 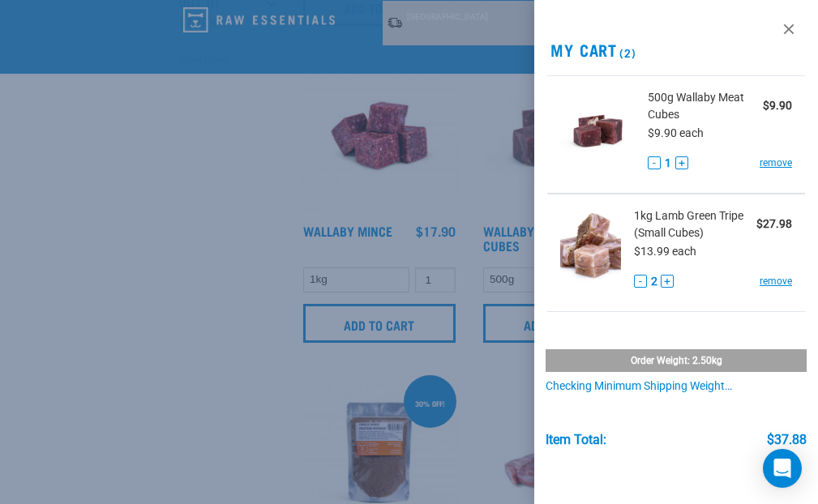 I want to click on div: $37.88, so click(x=787, y=440).